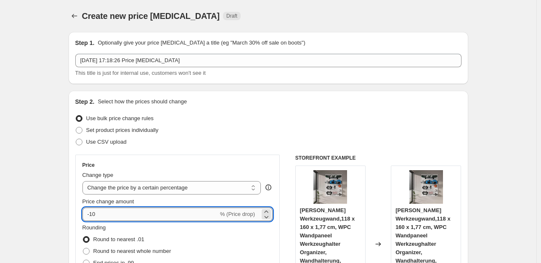 The height and width of the screenshot is (263, 541). Describe the element at coordinates (94, 227) in the screenshot. I see `span: Rounding` at that location.